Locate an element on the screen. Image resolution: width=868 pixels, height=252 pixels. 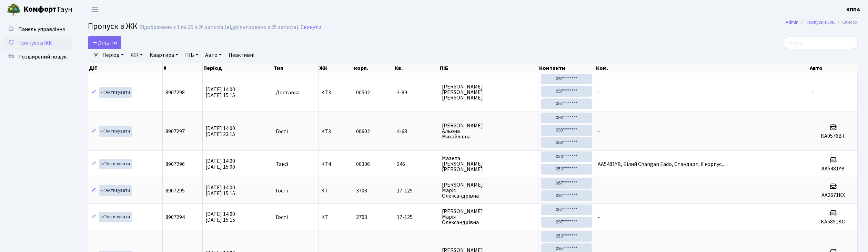
h5: AA5481YB is located at coordinates (833, 169).